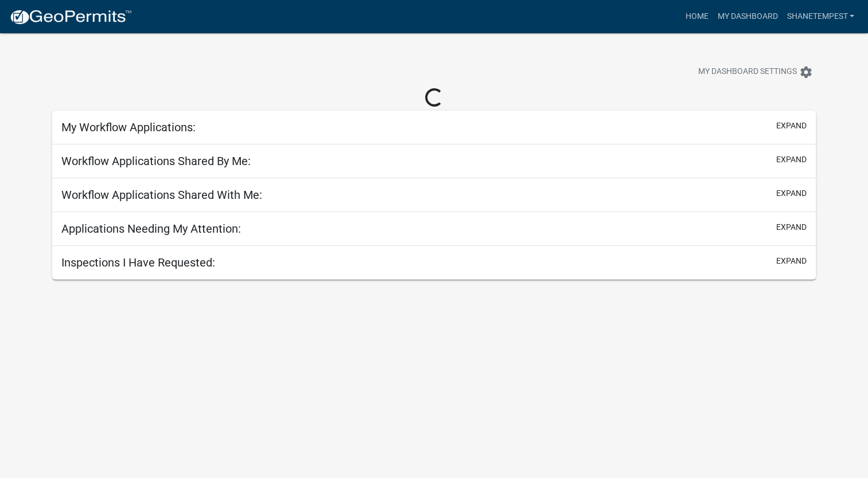  What do you see at coordinates (756, 72) in the screenshot?
I see `button: My Dashboard Settingssettings` at bounding box center [756, 72].